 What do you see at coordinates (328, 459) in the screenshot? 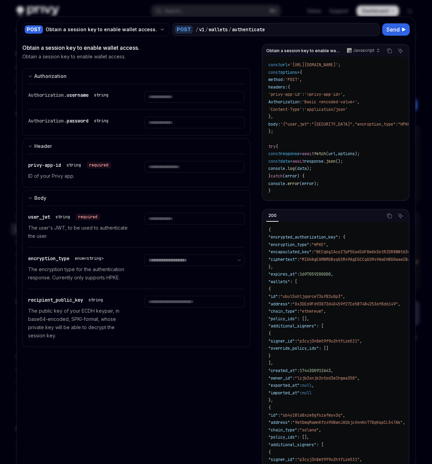
I see `span: "p3cyj3n8mt9f9u2htfize511"` at bounding box center [328, 459].